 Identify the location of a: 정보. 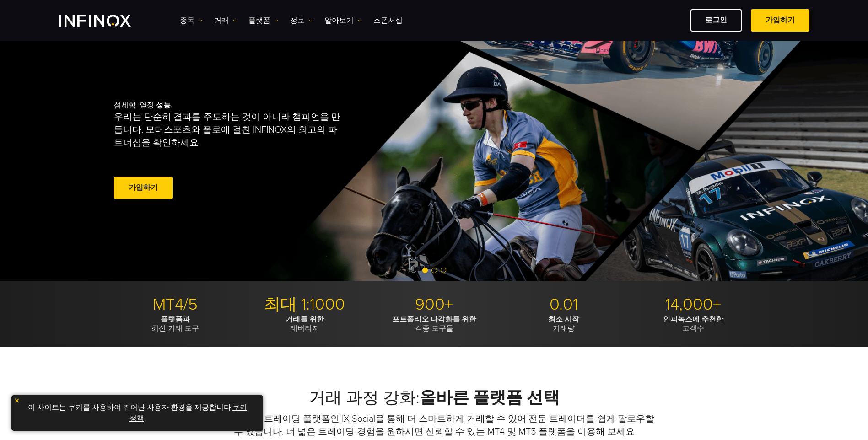
(301, 21).